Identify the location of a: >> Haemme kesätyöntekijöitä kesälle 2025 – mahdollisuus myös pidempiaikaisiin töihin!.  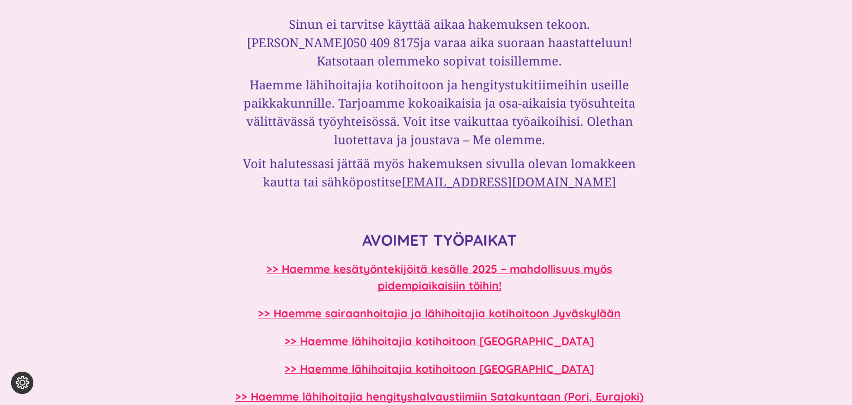
(440, 277).